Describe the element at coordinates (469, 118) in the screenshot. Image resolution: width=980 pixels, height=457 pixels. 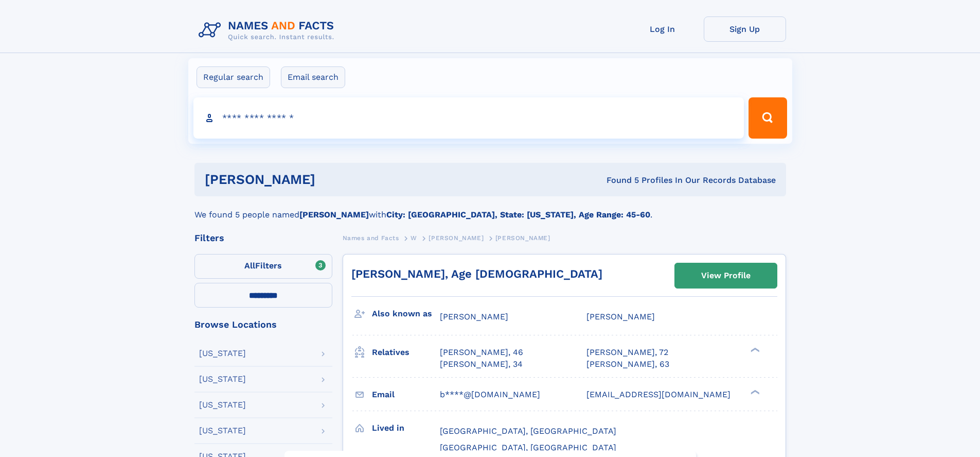
I see `input: search input` at that location.